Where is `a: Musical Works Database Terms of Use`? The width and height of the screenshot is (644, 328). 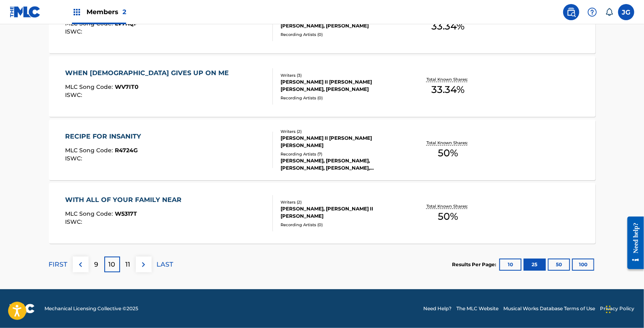 a: Musical Works Database Terms of Use is located at coordinates (549, 309).